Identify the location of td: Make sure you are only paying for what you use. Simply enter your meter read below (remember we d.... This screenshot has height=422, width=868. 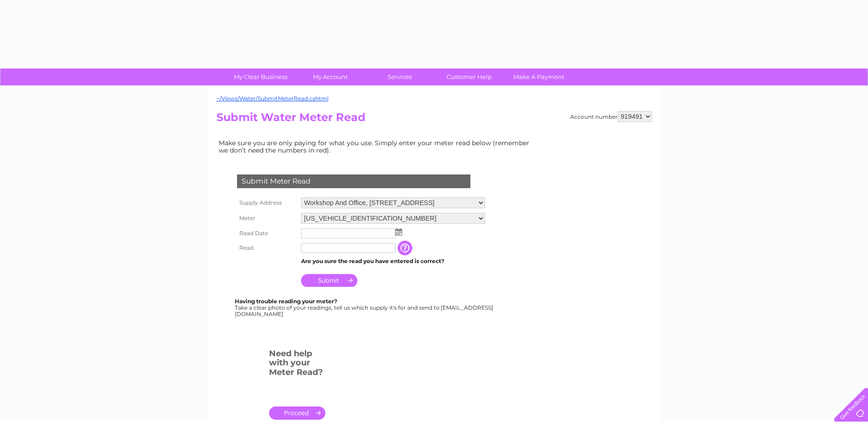
(376, 147).